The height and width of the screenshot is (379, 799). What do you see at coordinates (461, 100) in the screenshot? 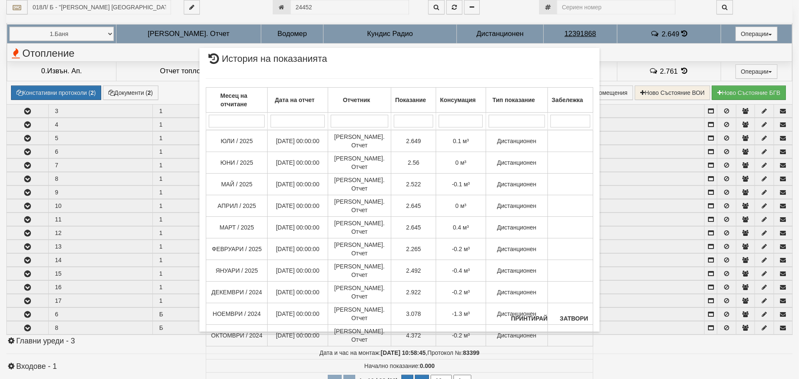
I see `th: Консумация: No sort applied, activate to apply an ascending sort` at bounding box center [461, 100].